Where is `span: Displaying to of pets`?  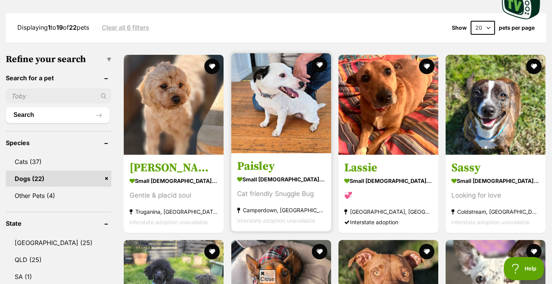
span: Displaying to of pets is located at coordinates (53, 27).